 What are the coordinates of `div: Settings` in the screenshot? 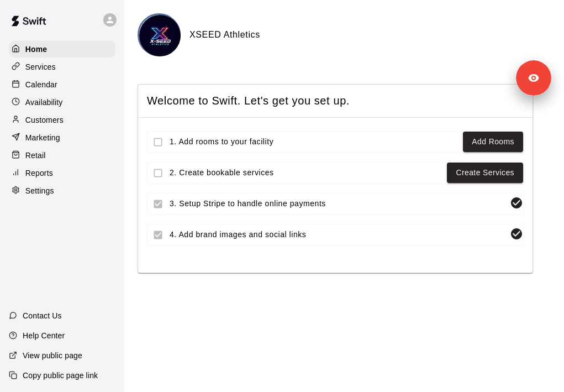 It's located at (62, 191).